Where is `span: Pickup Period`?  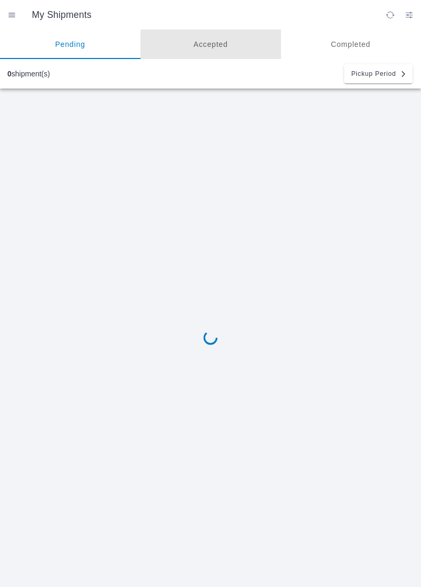 span: Pickup Period is located at coordinates (373, 74).